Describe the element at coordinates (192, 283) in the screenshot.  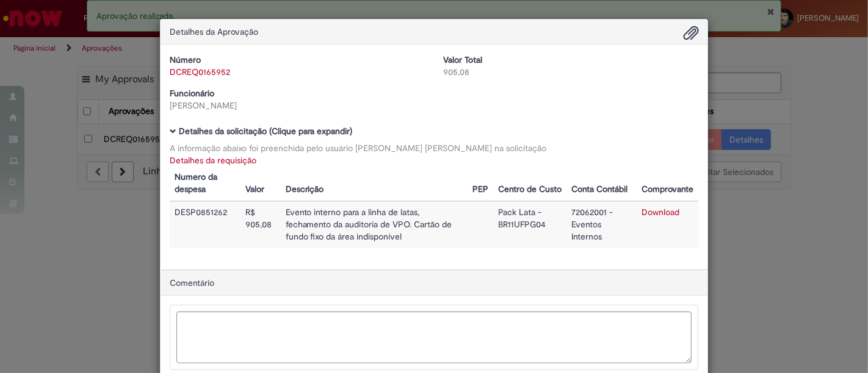
I see `span: Comentário` at that location.